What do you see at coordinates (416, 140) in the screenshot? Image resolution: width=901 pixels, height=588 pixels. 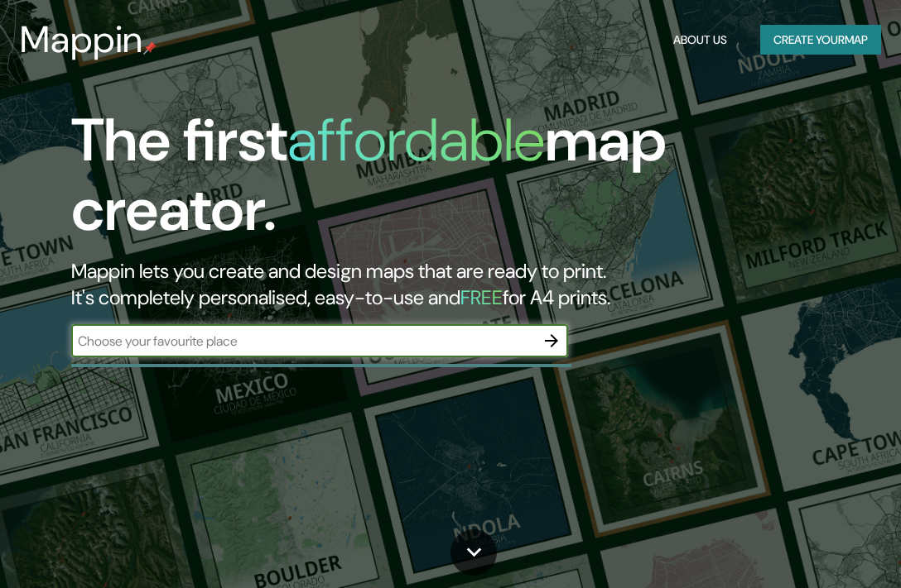 I see `h1: affordable` at bounding box center [416, 140].